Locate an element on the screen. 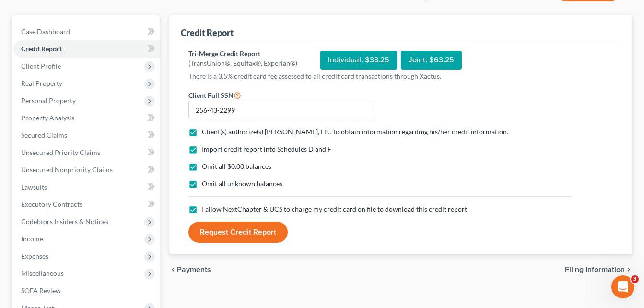 The height and width of the screenshot is (308, 644). span: Codebtors Insiders & Notices is located at coordinates (65, 221).